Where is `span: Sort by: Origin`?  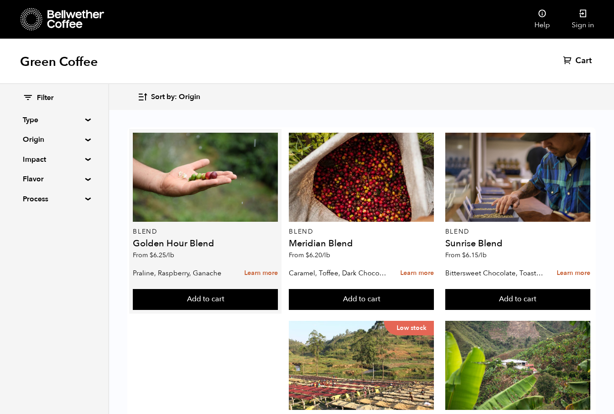
span: Sort by: Origin is located at coordinates (176, 97).